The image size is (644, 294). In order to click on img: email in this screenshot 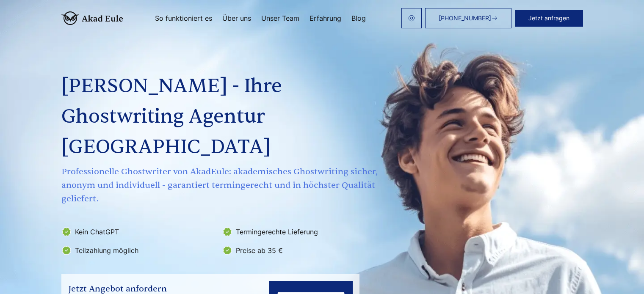, I will do `click(411, 18)`.